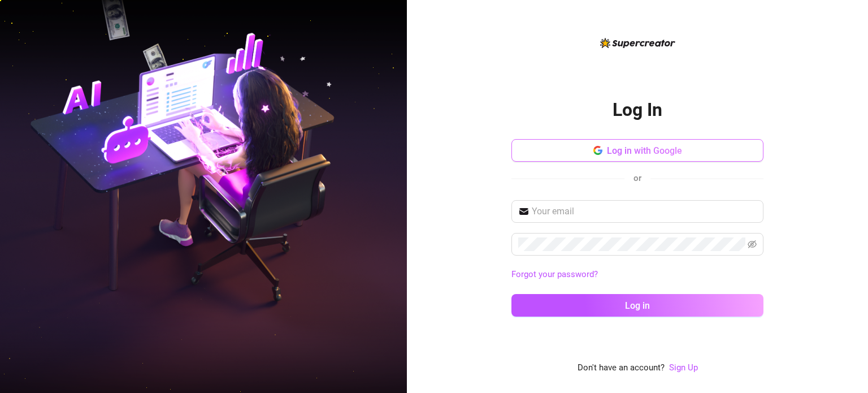 The width and height of the screenshot is (868, 393). What do you see at coordinates (621, 368) in the screenshot?
I see `span: Don't have an account?` at bounding box center [621, 368].